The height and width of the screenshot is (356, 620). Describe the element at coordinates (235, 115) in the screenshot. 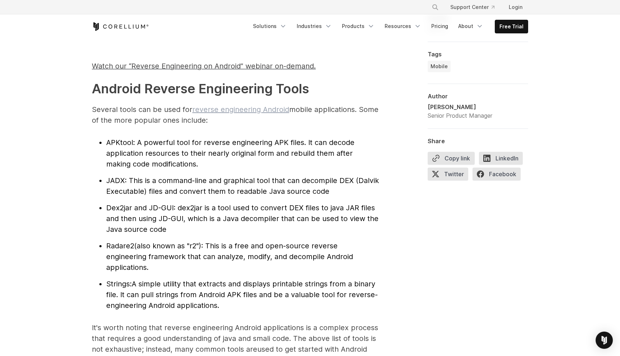

I see `p: Several tools can be used for mobile applications. Some of the more popular ones include:` at that location.